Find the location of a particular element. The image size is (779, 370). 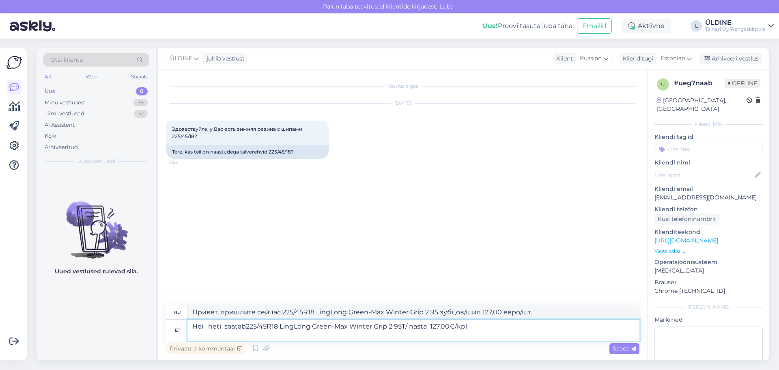

textarea: Hei heti saatab225/45R18 LingLong Green-Max Winter Grip 2 95T/ nasta 127,00€/kpl is located at coordinates (413, 330).